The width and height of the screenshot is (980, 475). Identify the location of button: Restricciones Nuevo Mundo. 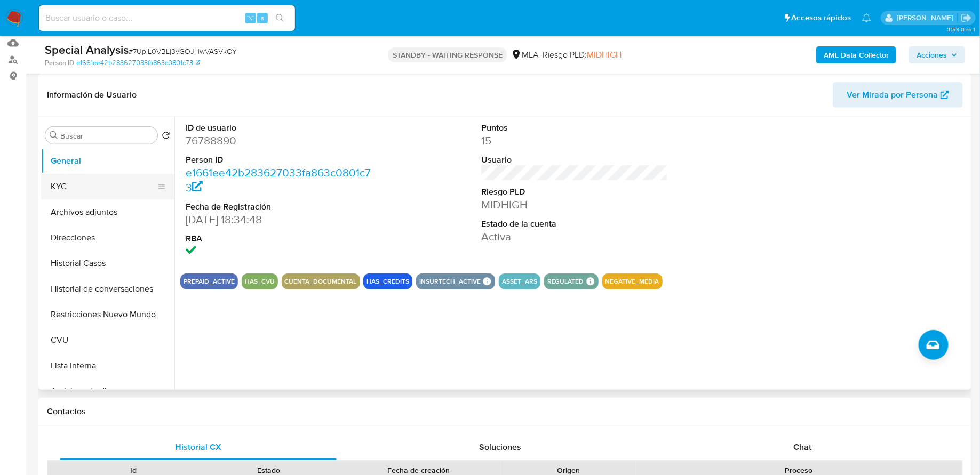
(108, 315).